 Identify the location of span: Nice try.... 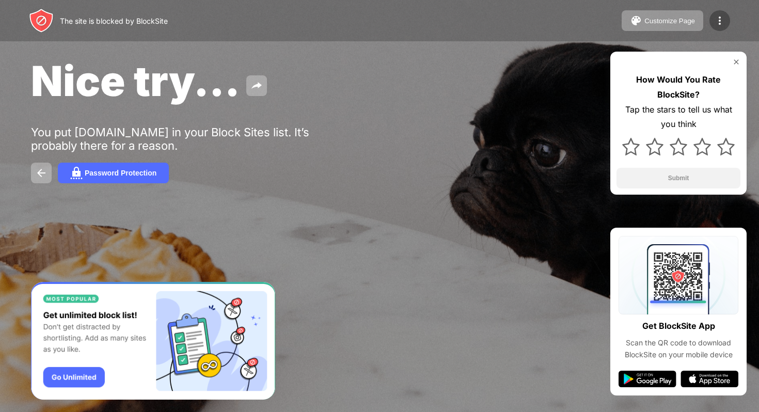
(135, 81).